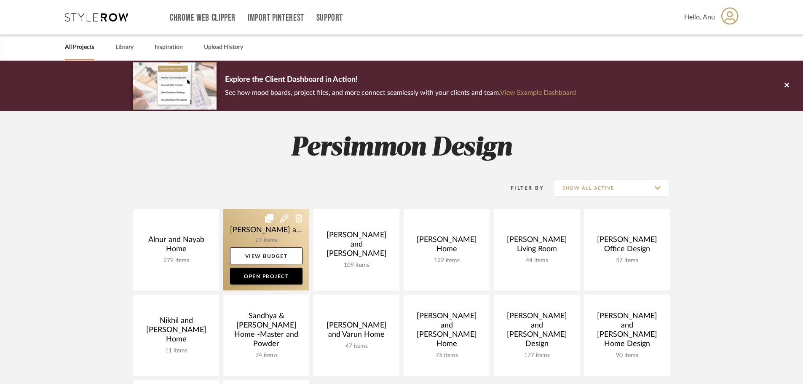 This screenshot has width=803, height=384. Describe the element at coordinates (627, 260) in the screenshot. I see `div: 57 items` at that location.